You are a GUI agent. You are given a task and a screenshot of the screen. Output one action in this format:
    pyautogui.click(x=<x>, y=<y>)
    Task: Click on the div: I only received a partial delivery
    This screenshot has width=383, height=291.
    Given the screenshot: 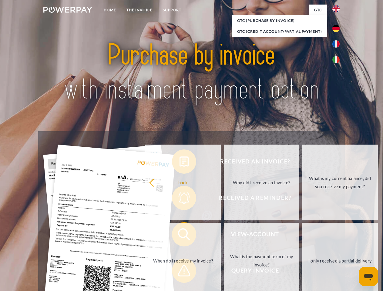 What is the action you would take?
    pyautogui.click(x=340, y=261)
    